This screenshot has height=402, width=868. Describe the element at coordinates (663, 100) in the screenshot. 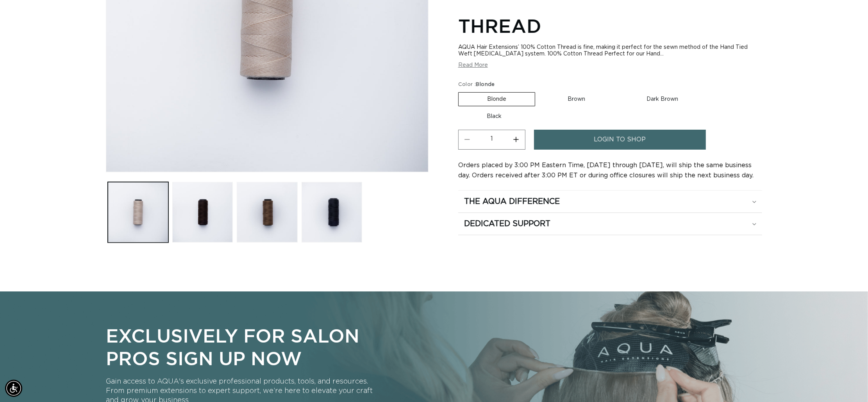

I see `label: Dark Brown` at that location.